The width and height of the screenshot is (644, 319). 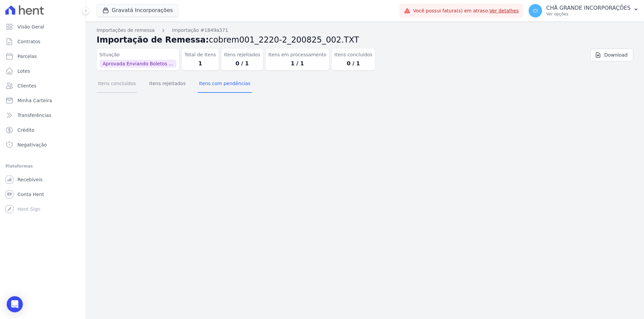 What do you see at coordinates (42, 194) in the screenshot?
I see `a: Conta Hent` at bounding box center [42, 194].